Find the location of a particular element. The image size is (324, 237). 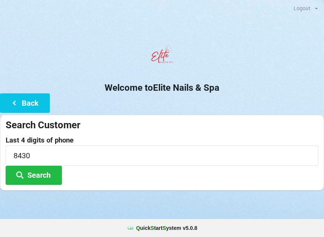

img: favicon.ico is located at coordinates (130, 228).